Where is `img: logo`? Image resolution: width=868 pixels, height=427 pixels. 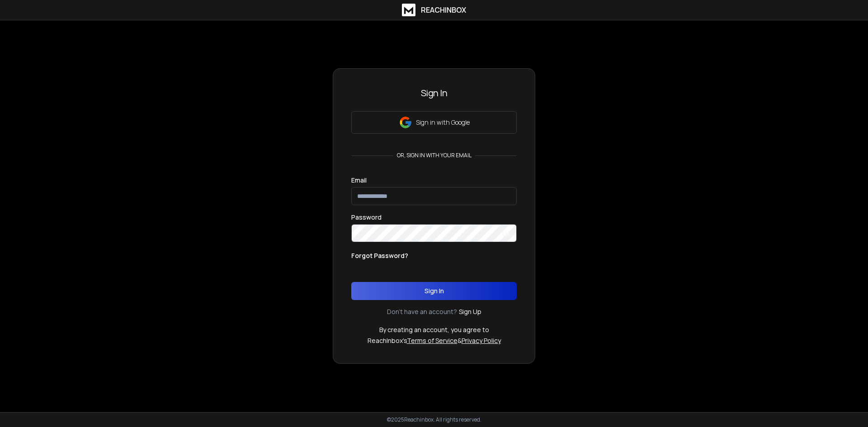
img: logo is located at coordinates (408, 10).